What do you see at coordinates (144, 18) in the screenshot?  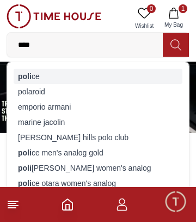 I see `a: 0Wishlist` at bounding box center [144, 18].